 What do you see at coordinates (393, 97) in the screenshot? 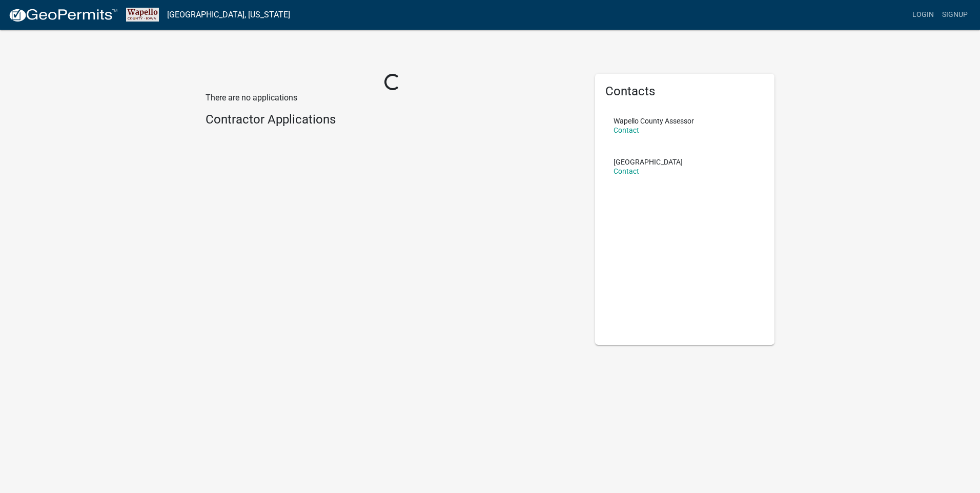
I see `p: There are no applications` at bounding box center [393, 97].